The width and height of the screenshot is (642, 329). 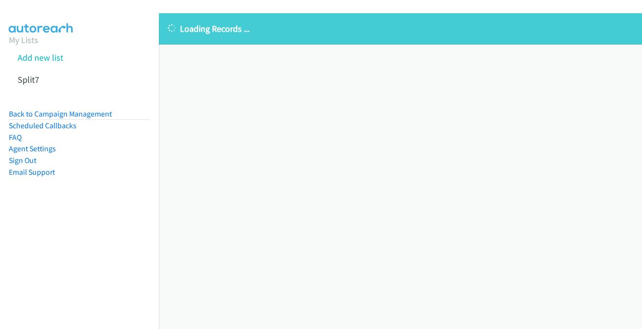 I want to click on a: Email Support, so click(x=32, y=172).